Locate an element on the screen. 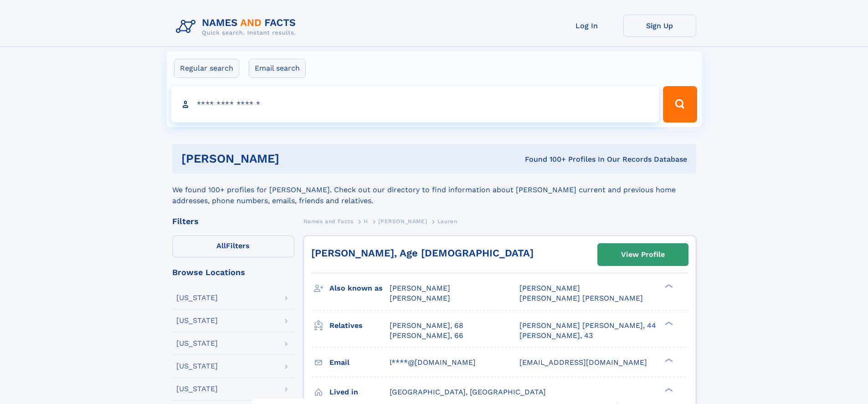 This screenshot has height=404, width=868. span: Lauren is located at coordinates (448, 221).